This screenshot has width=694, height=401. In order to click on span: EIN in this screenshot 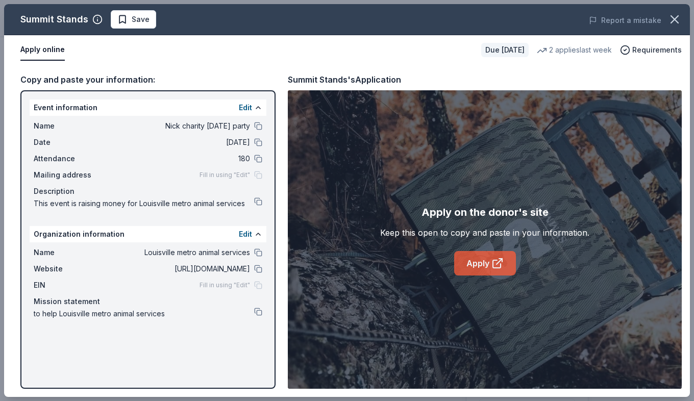, I will do `click(68, 285)`.